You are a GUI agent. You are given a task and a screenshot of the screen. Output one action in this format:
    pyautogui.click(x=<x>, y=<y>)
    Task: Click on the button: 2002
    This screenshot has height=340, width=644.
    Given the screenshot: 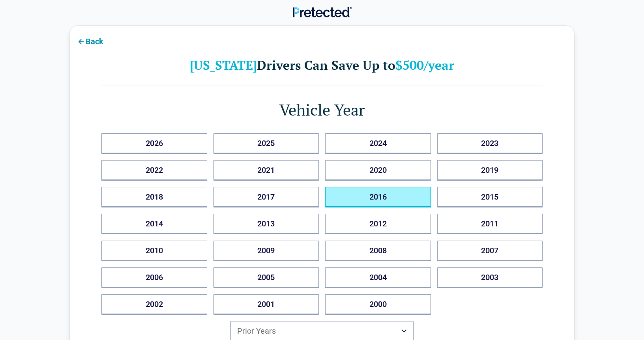 What is the action you would take?
    pyautogui.click(x=154, y=304)
    